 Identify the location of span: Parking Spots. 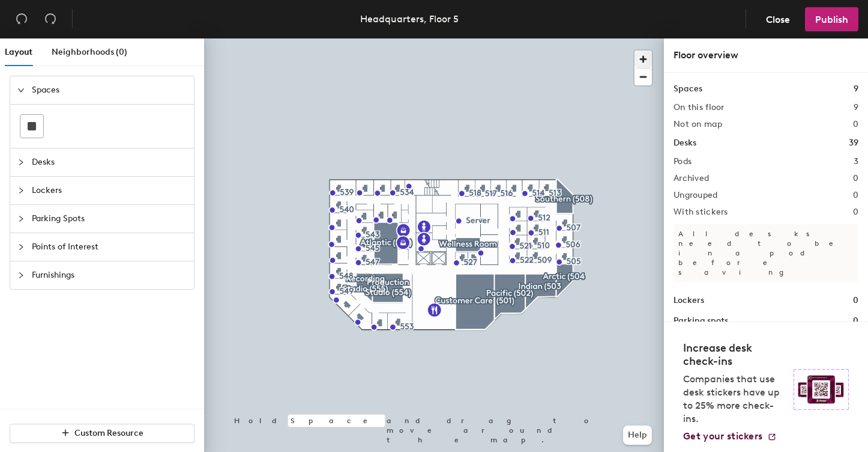
(109, 219).